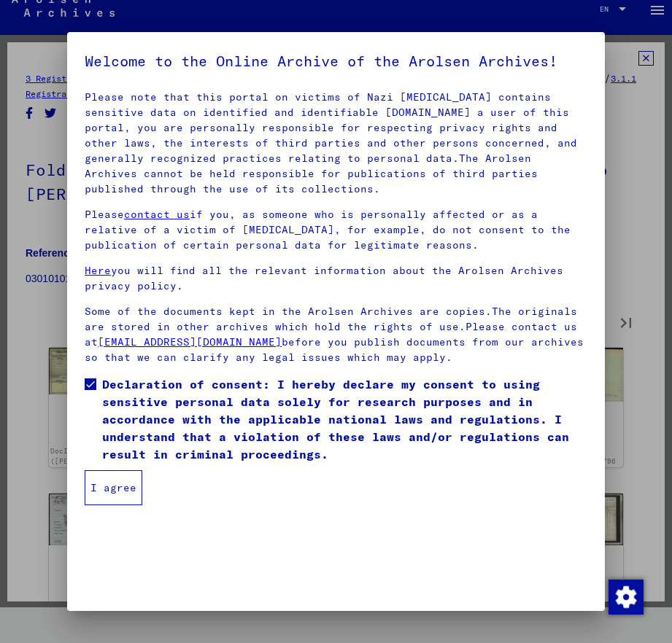 The image size is (672, 643). I want to click on a: contact us, so click(157, 214).